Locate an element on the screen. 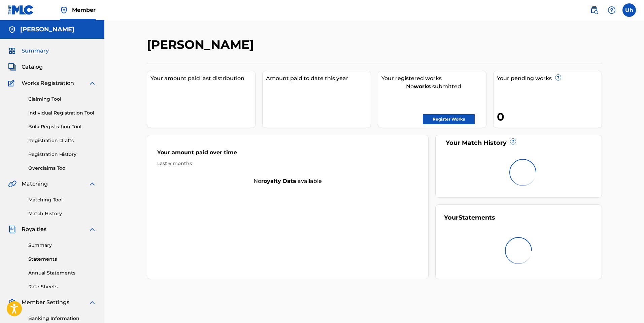 This screenshot has width=644, height=323. a: Registration History is located at coordinates (62, 154).